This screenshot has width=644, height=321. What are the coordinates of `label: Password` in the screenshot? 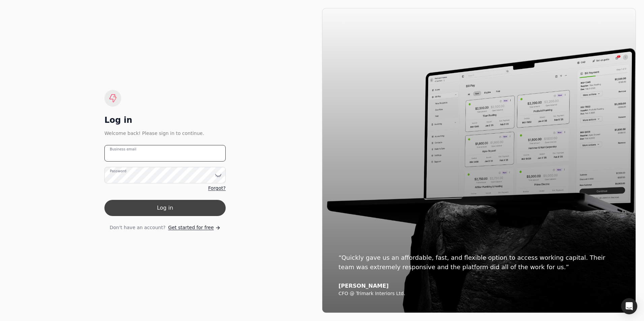 It's located at (118, 171).